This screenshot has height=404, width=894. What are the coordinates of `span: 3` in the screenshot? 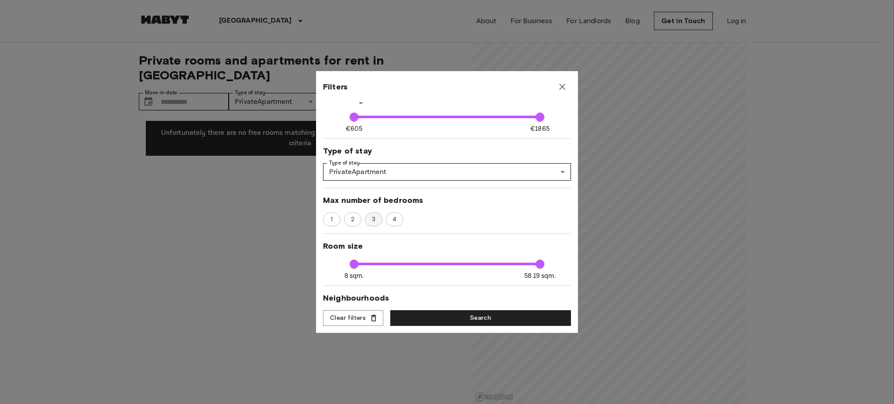 It's located at (374, 220).